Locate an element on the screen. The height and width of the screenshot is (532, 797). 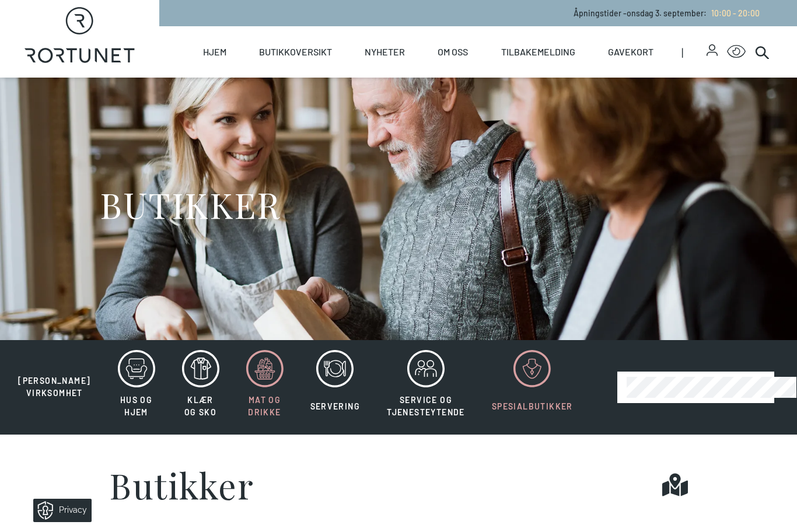
h5: Privacy is located at coordinates (61, 15).